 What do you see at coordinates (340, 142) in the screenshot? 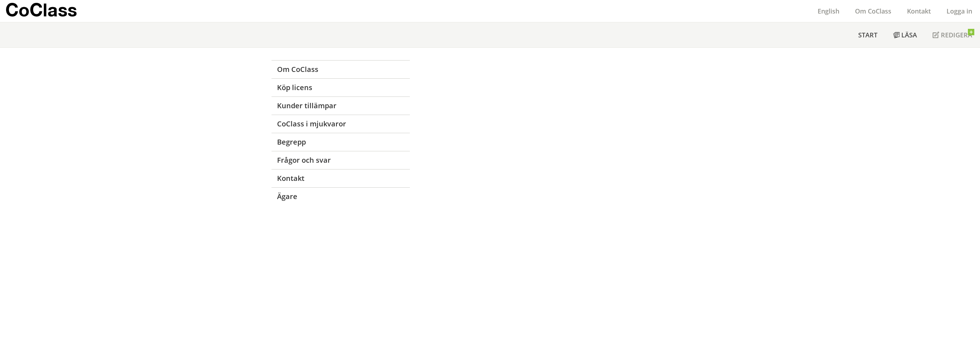
I see `a: Begrepp` at bounding box center [340, 142].